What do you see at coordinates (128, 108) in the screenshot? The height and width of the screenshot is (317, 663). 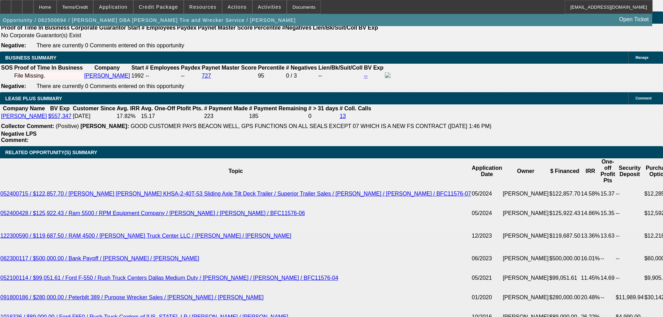 I see `b: Avg. IRR` at bounding box center [128, 108].